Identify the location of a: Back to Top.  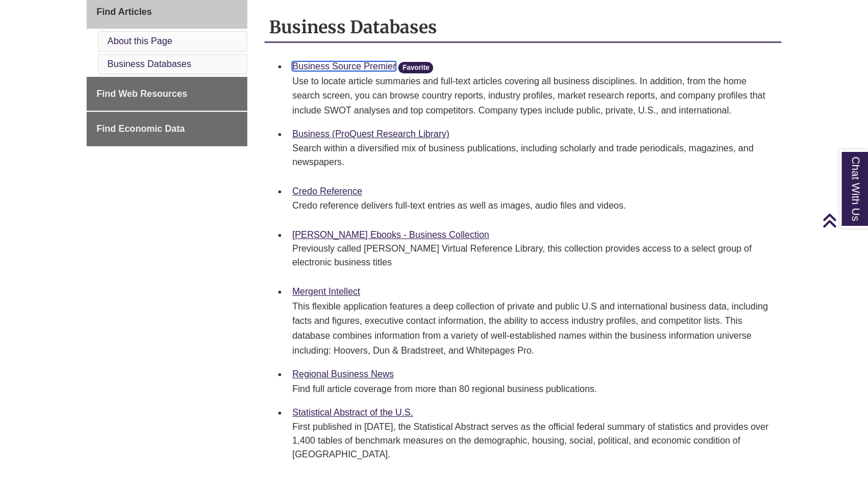
(843, 220).